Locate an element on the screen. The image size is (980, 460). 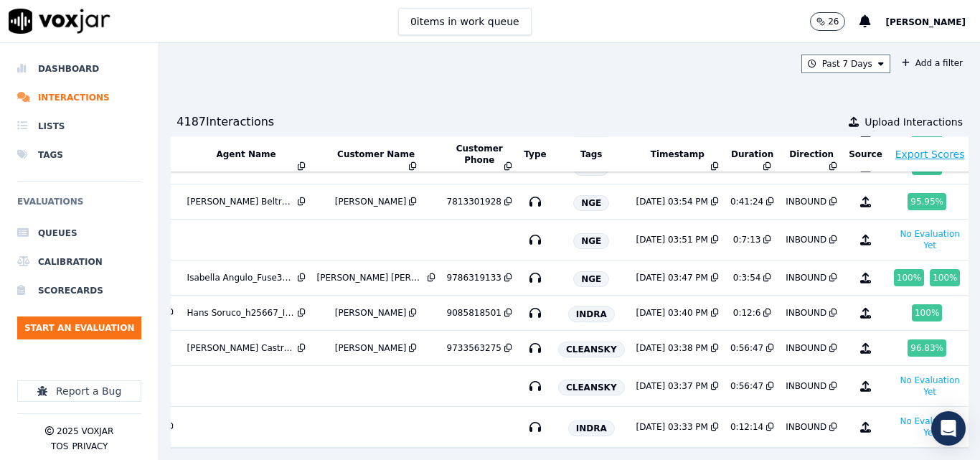
button: Direction is located at coordinates (811, 154).